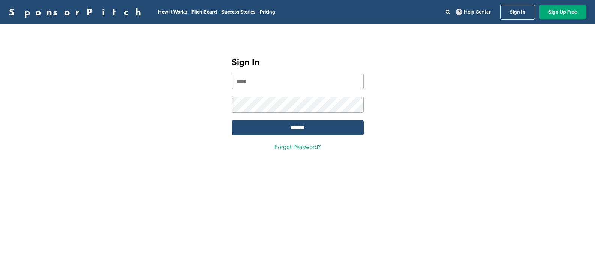 Image resolution: width=595 pixels, height=278 pixels. Describe the element at coordinates (267, 12) in the screenshot. I see `a: Pricing` at that location.